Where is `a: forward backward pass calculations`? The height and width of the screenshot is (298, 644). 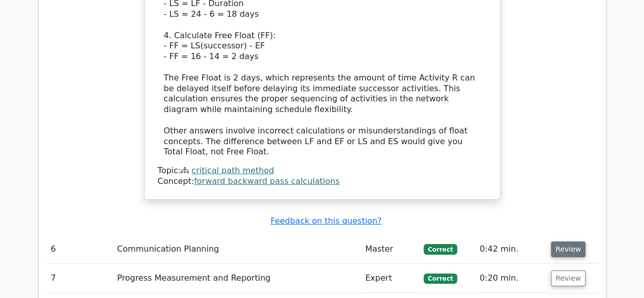
a: forward backward pass calculations is located at coordinates (267, 181).